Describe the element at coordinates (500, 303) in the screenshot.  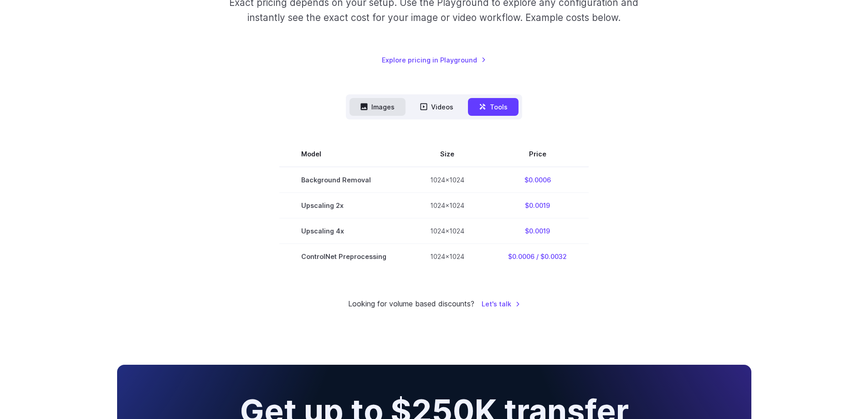
I see `a: Let's talk` at that location.